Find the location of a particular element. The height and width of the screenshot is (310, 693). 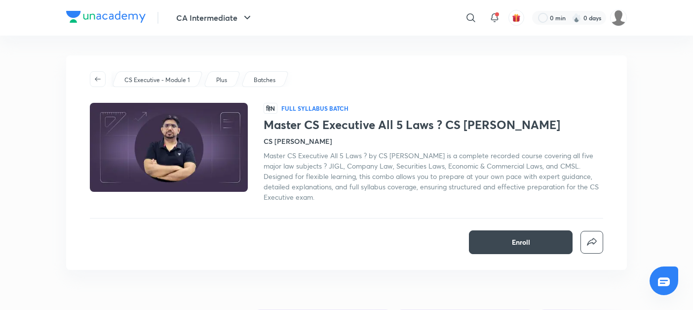

img: adnan is located at coordinates (619, 18).